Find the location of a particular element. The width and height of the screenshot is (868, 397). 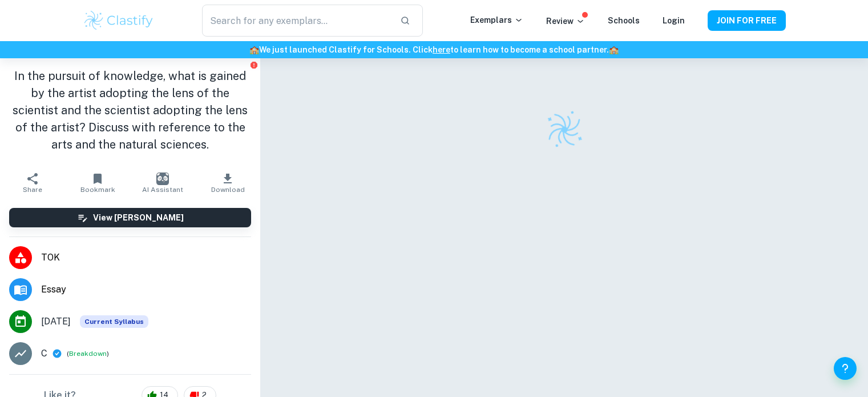

a: Login is located at coordinates (674, 21).